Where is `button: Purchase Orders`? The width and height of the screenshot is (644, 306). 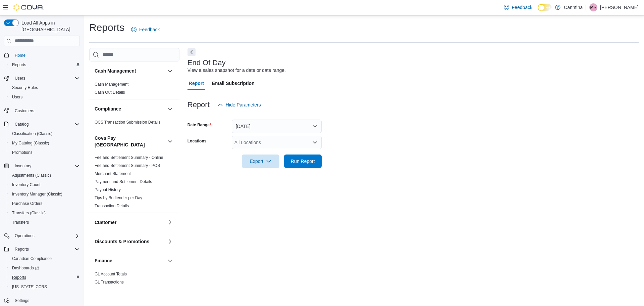
button: Purchase Orders is located at coordinates (45, 204).